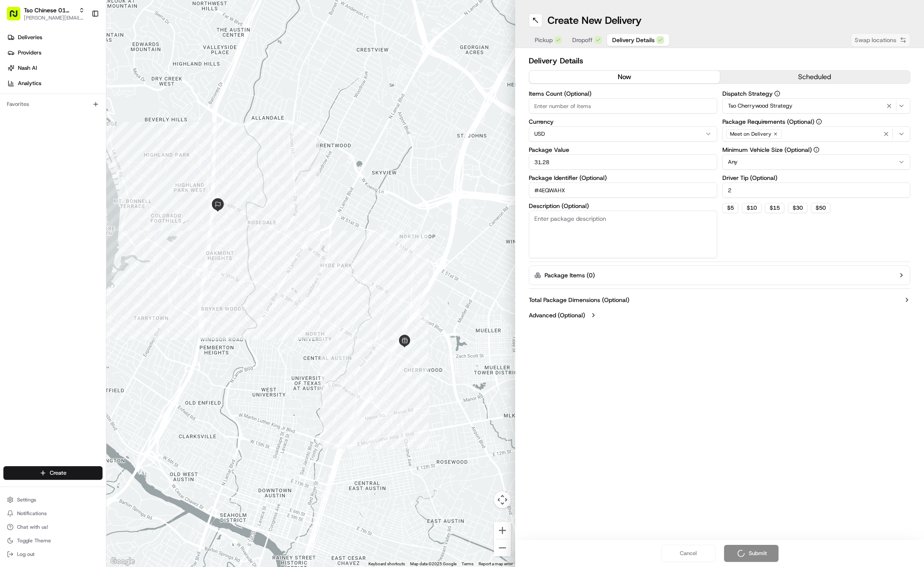 This screenshot has height=567, width=924. What do you see at coordinates (25, 555) in the screenshot?
I see `span: Log out` at bounding box center [25, 555].